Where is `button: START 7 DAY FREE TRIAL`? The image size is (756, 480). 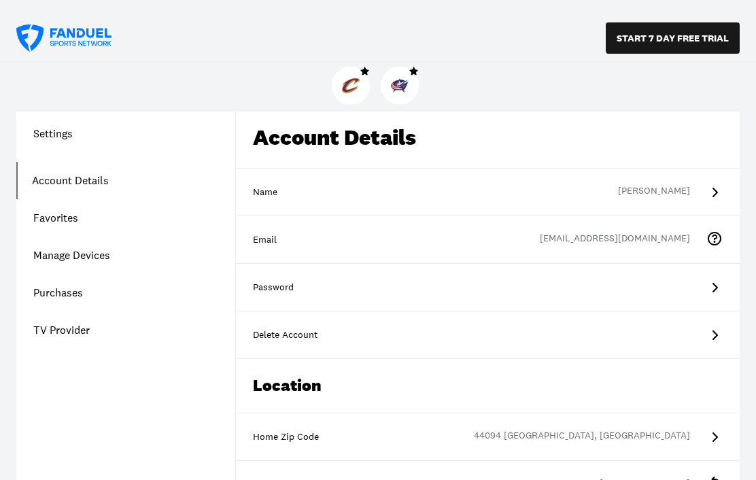
button: START 7 DAY FREE TRIAL is located at coordinates (672, 38).